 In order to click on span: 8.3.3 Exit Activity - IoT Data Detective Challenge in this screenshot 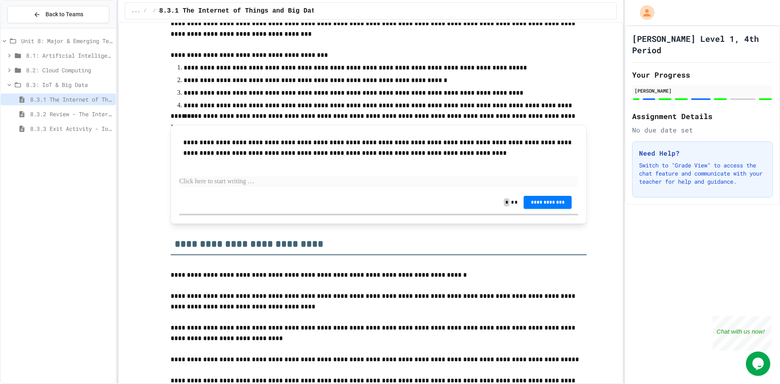, I will do `click(71, 128)`.